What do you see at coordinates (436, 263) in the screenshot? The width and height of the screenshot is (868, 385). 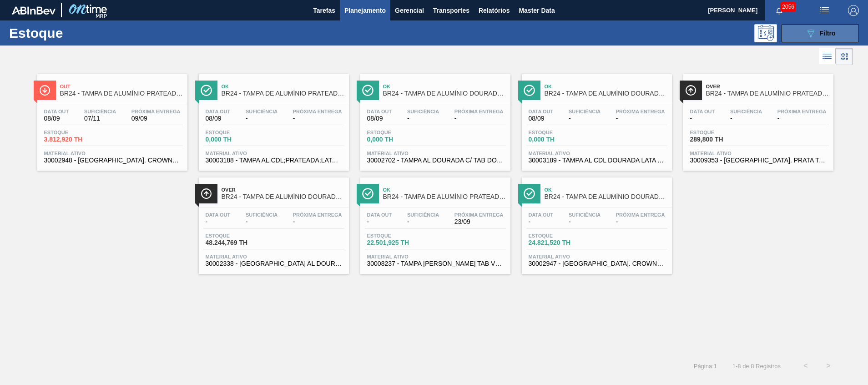 I see `span: 30008237 - TAMPA AL PRATA TAB VERM AUTO ISE` at bounding box center [436, 263].